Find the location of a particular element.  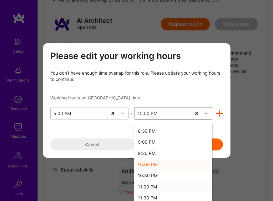

div: 9:30 PM is located at coordinates (173, 153).